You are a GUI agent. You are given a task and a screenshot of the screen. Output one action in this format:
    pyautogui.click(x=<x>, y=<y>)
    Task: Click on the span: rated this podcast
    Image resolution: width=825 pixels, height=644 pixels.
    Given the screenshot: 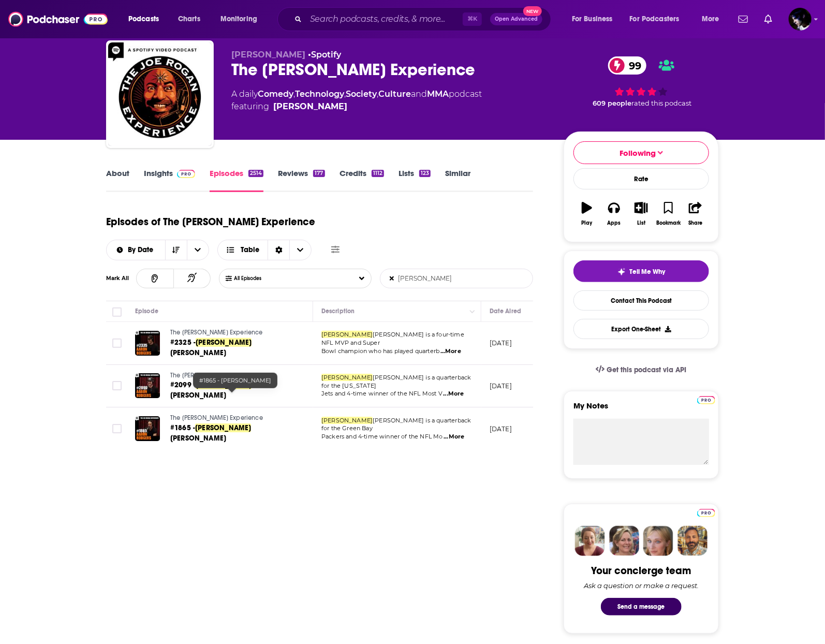 What is the action you would take?
    pyautogui.click(x=661, y=103)
    